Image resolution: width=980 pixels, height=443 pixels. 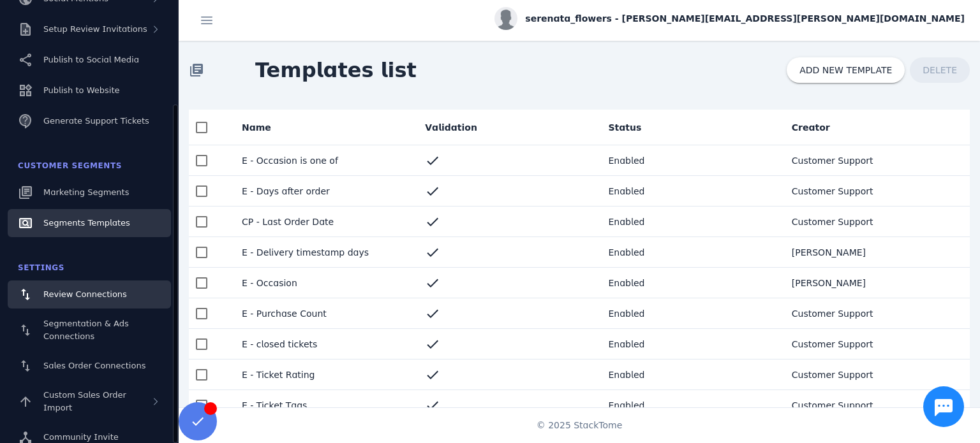 What do you see at coordinates (323, 344) in the screenshot?
I see `mat-cell: E - closed tickets` at bounding box center [323, 344].